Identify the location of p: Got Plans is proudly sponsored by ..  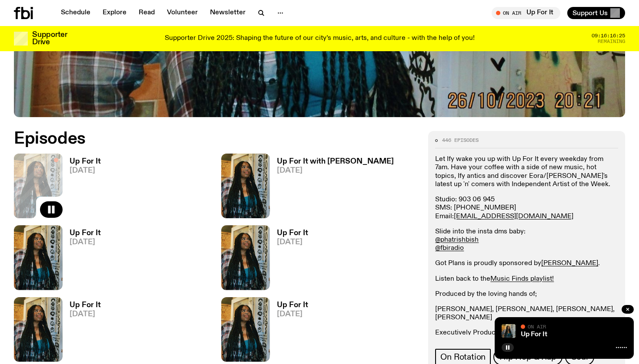
(526, 264).